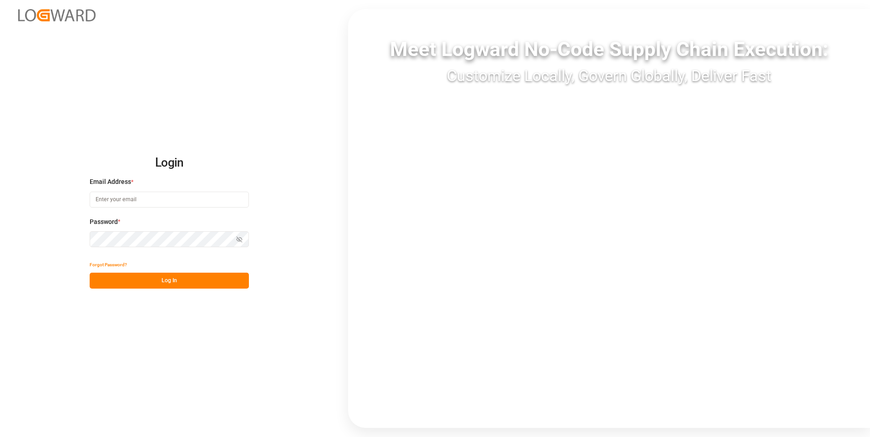  Describe the element at coordinates (609, 49) in the screenshot. I see `div: Meet Logward No-Code Supply Chain Execution:` at that location.